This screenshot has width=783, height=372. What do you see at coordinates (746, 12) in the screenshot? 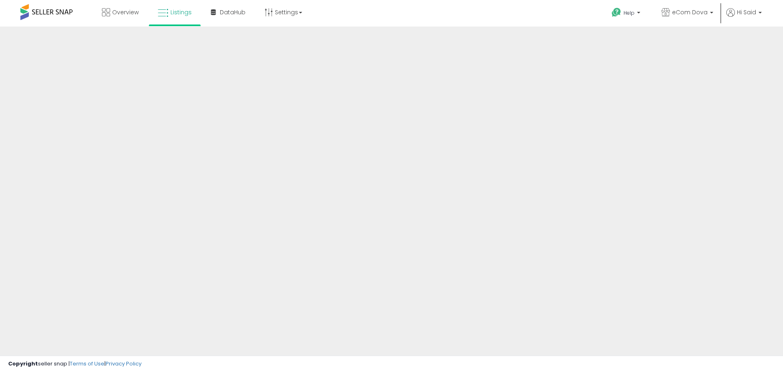
I see `span: Hi Said` at bounding box center [746, 12].